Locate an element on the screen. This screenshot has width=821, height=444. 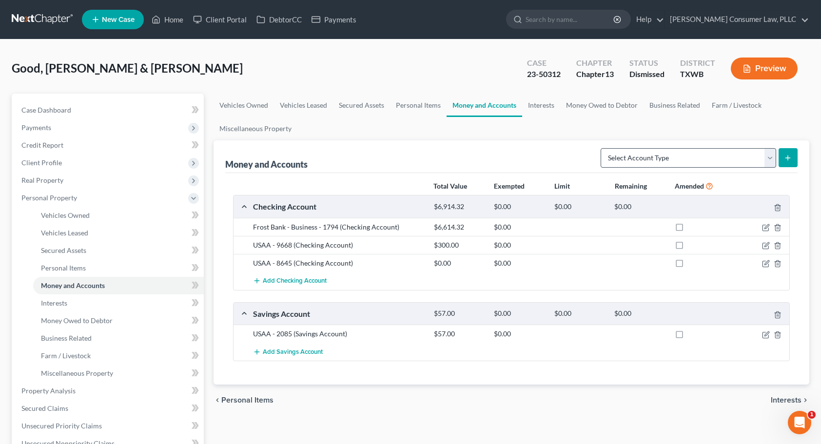
span: Miscellaneous Property is located at coordinates (77, 373).